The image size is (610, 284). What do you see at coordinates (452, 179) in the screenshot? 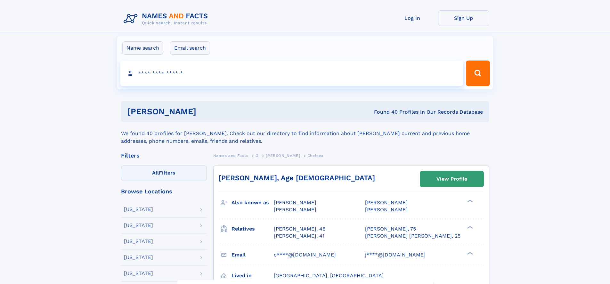
I see `div: View Profile` at bounding box center [452, 179].